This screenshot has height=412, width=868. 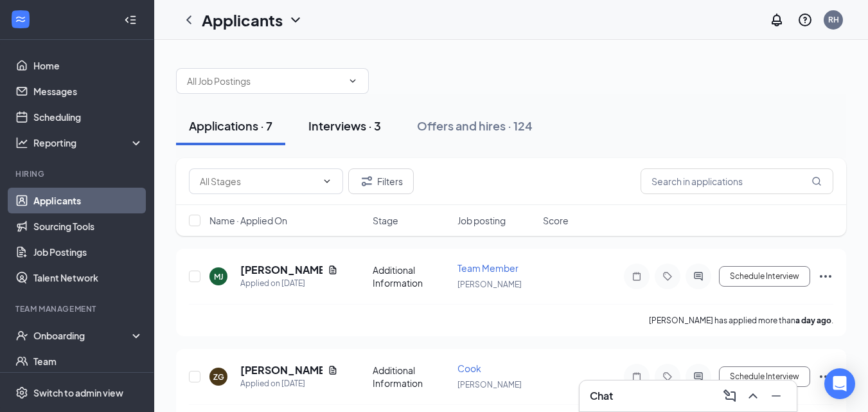 What do you see at coordinates (242, 20) in the screenshot?
I see `h1: Applicants` at bounding box center [242, 20].